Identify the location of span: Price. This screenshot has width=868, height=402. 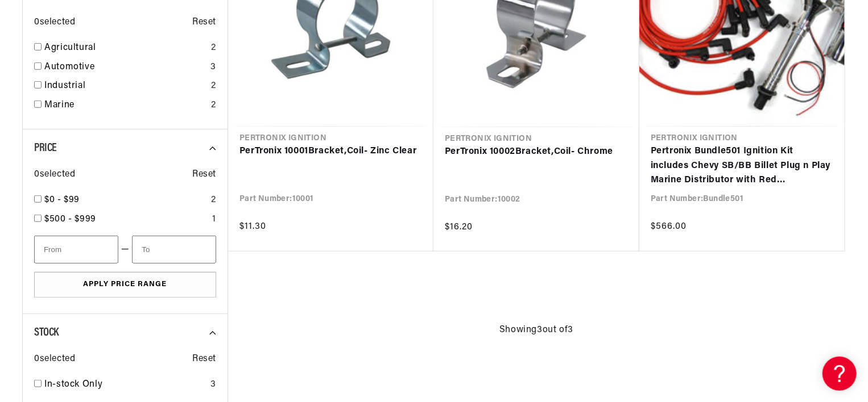
(45, 148).